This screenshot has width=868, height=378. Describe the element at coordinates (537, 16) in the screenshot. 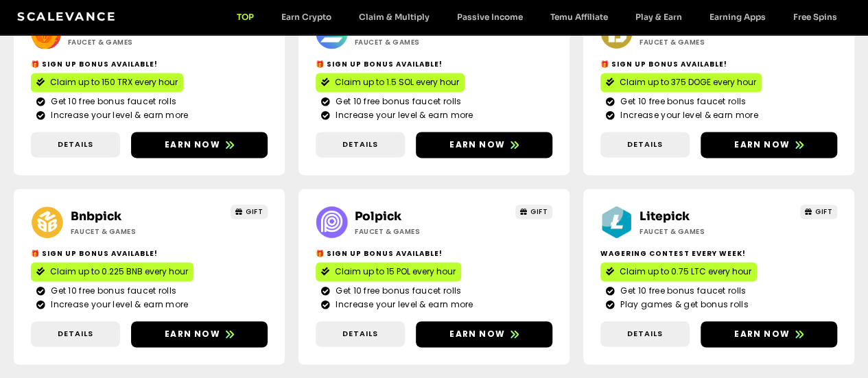

I see `nav: Menu` at that location.